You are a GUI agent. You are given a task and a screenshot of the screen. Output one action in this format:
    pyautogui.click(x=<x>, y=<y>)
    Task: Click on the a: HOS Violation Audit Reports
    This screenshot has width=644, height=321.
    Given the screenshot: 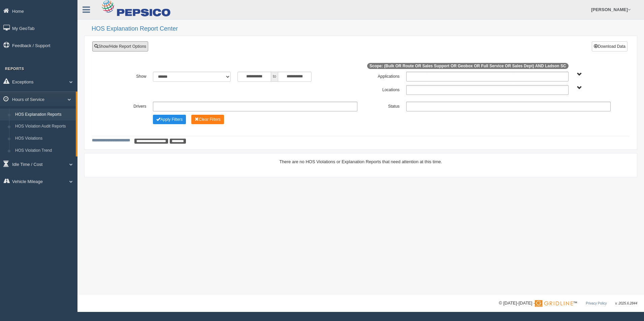 What is the action you would take?
    pyautogui.click(x=44, y=127)
    